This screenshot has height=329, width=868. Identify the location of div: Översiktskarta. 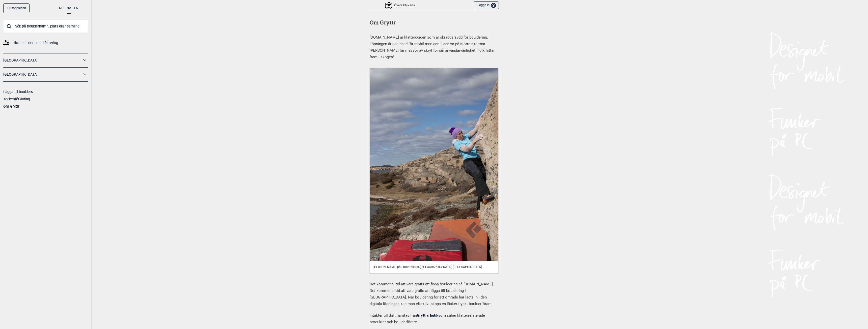
(400, 6).